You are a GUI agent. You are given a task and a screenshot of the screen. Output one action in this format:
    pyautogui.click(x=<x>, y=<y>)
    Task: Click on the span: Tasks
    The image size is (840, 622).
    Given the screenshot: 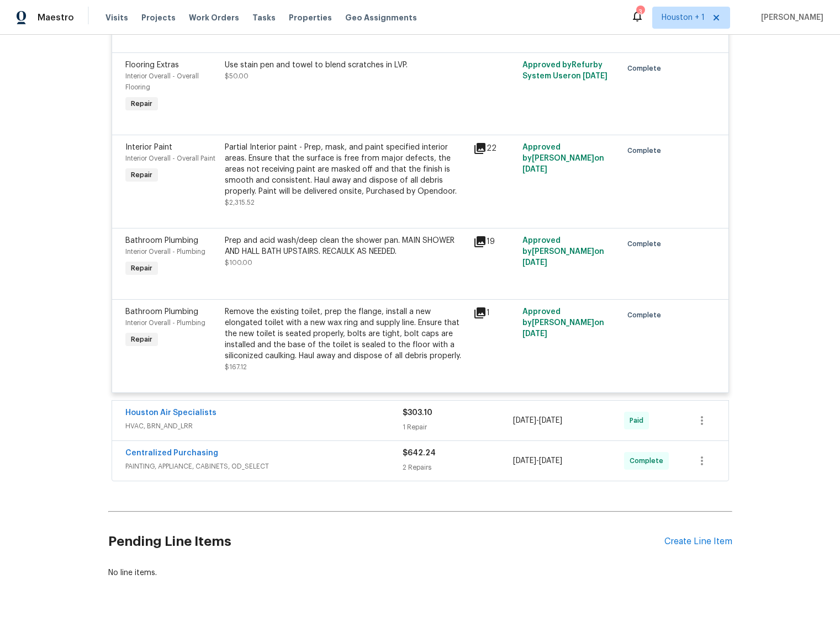 What is the action you would take?
    pyautogui.click(x=264, y=18)
    